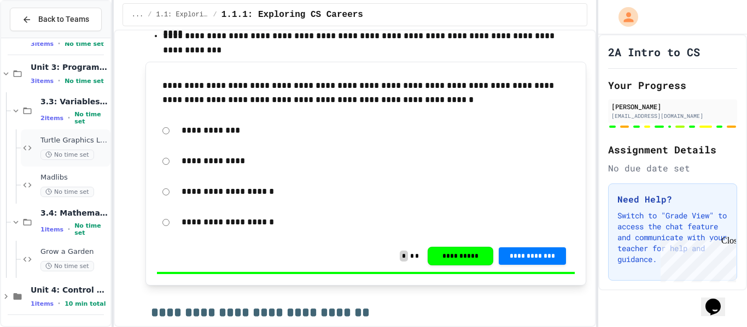 This screenshot has width=747, height=327. Describe the element at coordinates (52, 118) in the screenshot. I see `span: 2 items` at that location.